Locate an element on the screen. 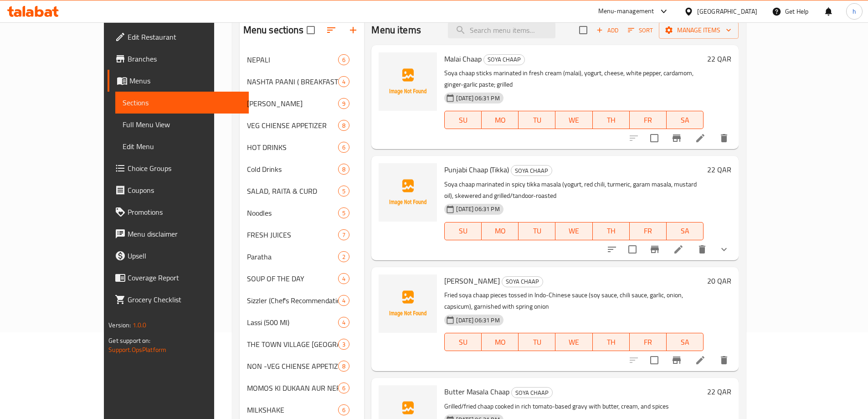 Image resolution: width=868 pixels, height=419 pixels. span: Branches is located at coordinates (185, 59).